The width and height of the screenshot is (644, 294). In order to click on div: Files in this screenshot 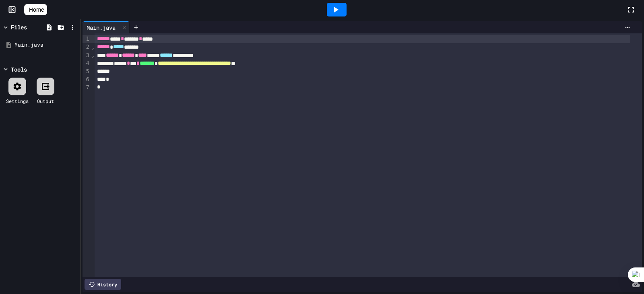, I will do `click(19, 27)`.